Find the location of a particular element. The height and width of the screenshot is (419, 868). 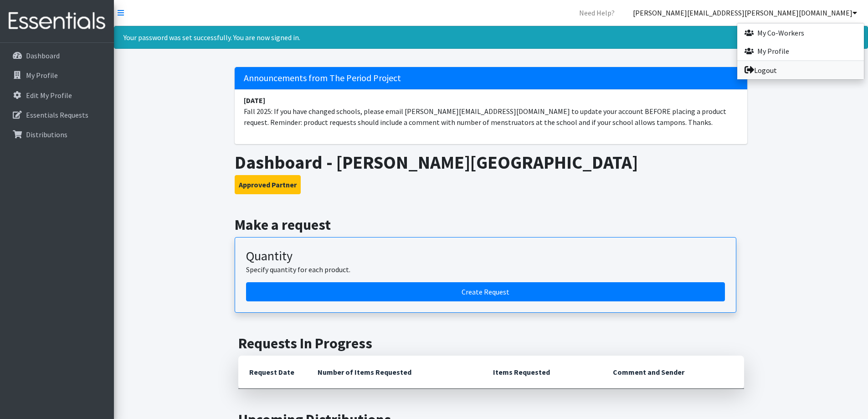

th: Number of Items Requested is located at coordinates (394, 372).